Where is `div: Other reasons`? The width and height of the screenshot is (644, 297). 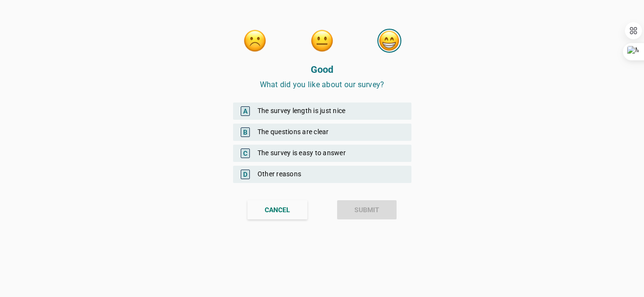 div: Other reasons is located at coordinates (322, 174).